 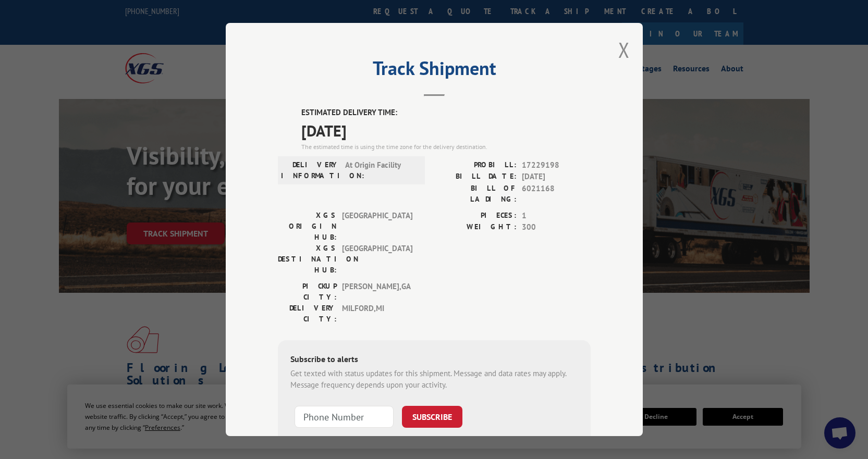 What do you see at coordinates (344, 417) in the screenshot?
I see `input: Phone Number` at bounding box center [344, 417].